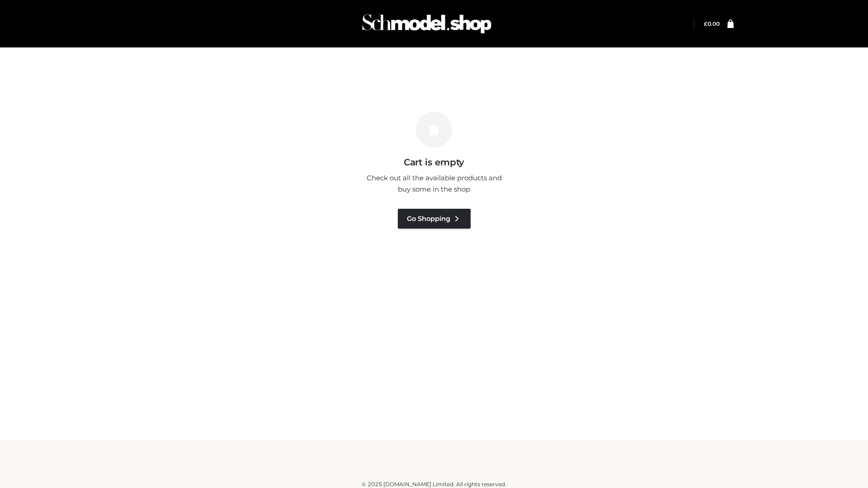  Describe the element at coordinates (712, 23) in the screenshot. I see `bdi: 0.00` at that location.